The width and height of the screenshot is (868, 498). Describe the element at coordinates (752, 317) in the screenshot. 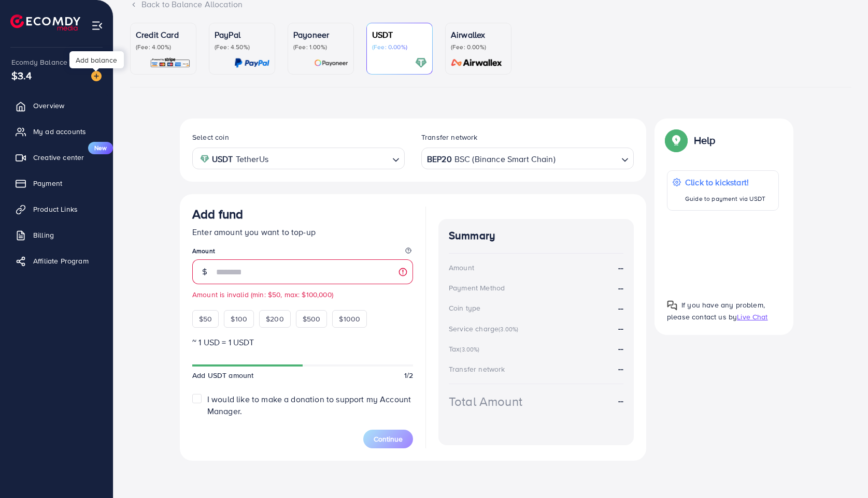

I see `span: Live Chat` at that location.